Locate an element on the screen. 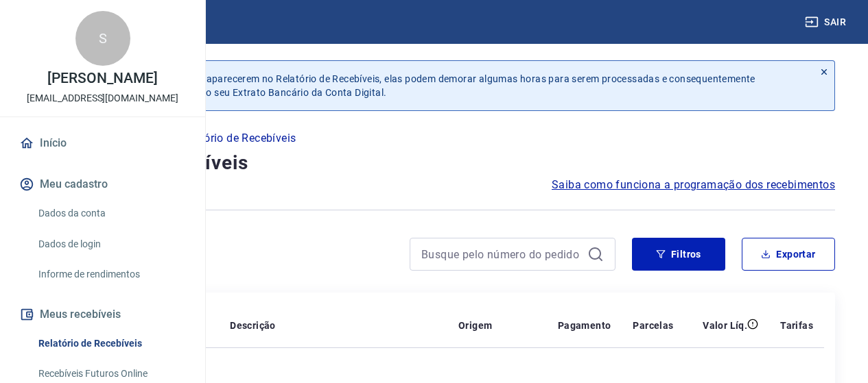 This screenshot has height=383, width=868. p: Origem is located at coordinates (475, 326).